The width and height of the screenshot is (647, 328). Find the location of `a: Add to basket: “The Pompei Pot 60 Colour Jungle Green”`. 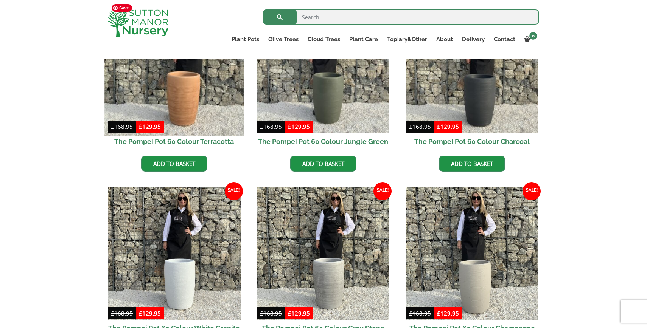

a: Add to basket: “The Pompei Pot 60 Colour Jungle Green” is located at coordinates (323, 164).